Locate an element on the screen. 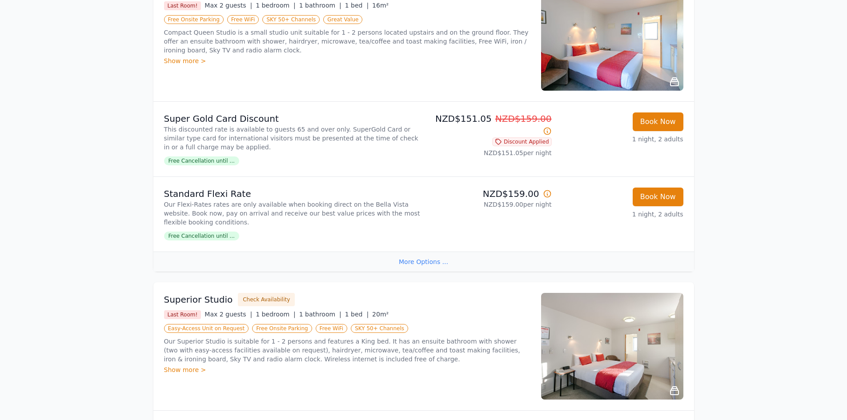 The width and height of the screenshot is (847, 420). p: NZD$151.05 is located at coordinates (489, 125).